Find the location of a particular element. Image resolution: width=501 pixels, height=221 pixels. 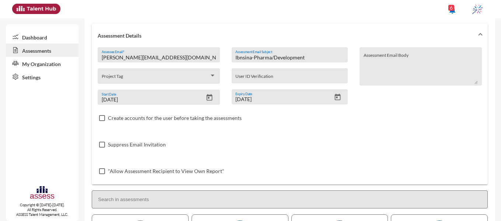

mat-panel-title: Assessment Details is located at coordinates (285, 35).